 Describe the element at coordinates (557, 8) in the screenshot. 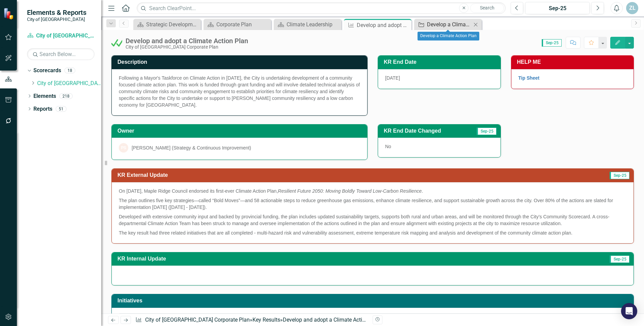

I see `button: Sep-25` at that location.